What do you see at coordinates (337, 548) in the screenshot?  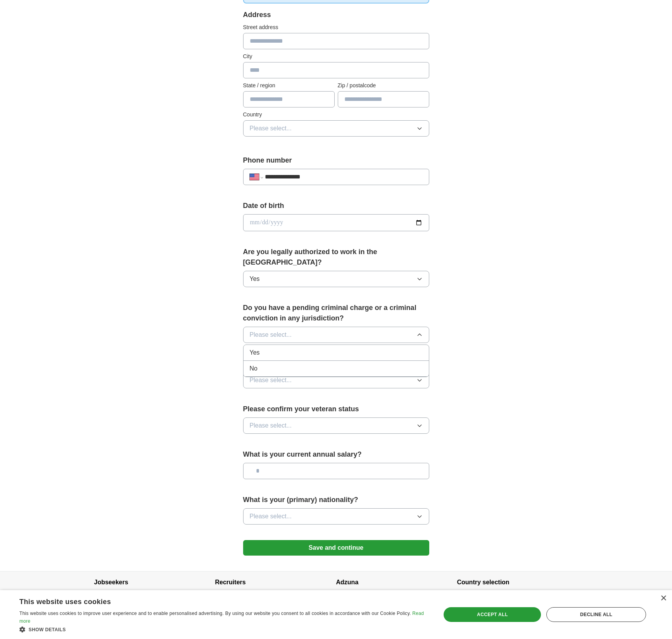 I see `button: Save and continue` at bounding box center [337, 548].